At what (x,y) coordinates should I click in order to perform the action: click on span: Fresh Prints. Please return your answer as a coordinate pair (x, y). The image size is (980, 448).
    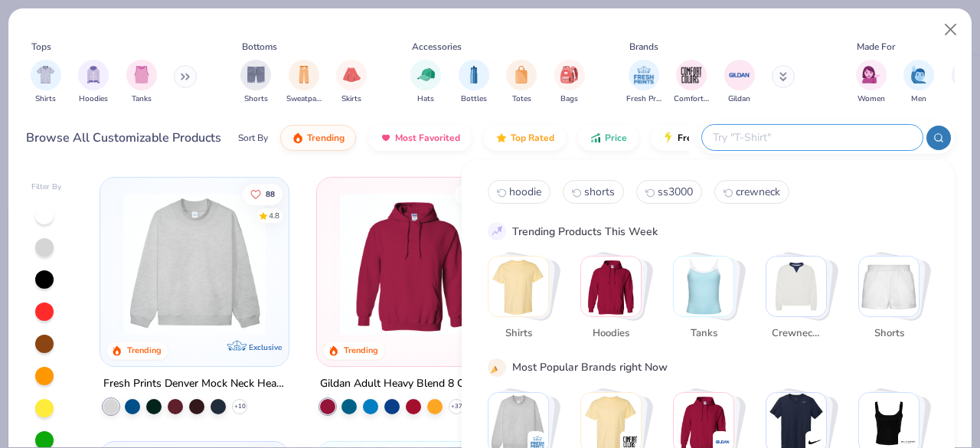
    Looking at the image, I should click on (644, 99).